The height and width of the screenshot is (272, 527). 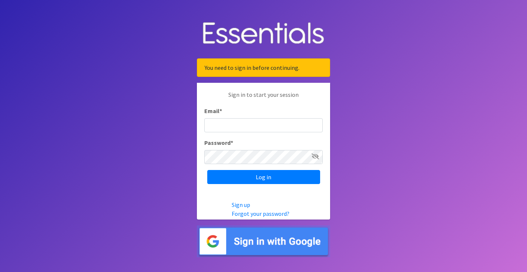 I want to click on img: Human Essentials, so click(x=263, y=34).